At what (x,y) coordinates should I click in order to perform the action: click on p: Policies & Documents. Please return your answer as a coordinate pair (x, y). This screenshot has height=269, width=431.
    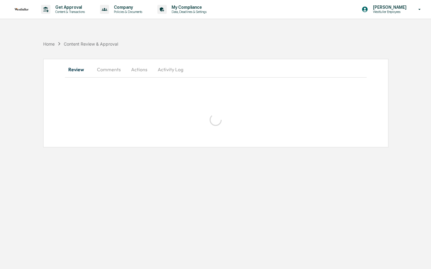
    Looking at the image, I should click on (127, 12).